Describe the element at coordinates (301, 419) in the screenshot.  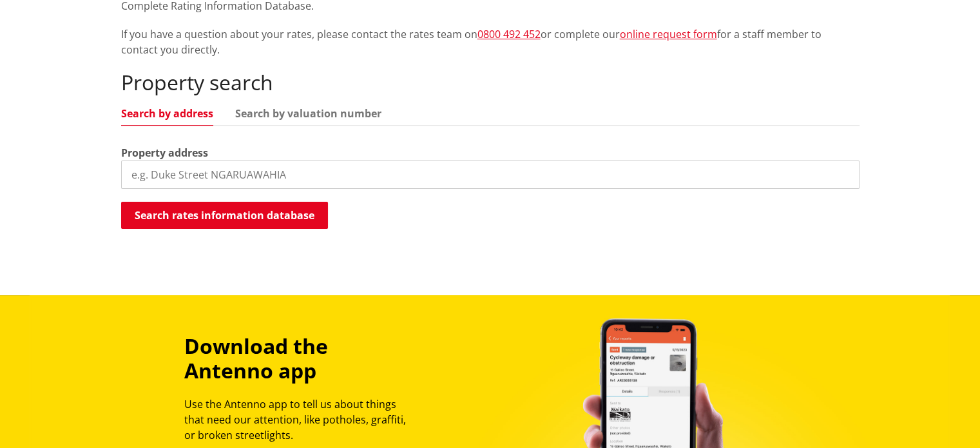
I see `p: Use the Antenno app to tell us about things that need our attention, like potholes, graffiti, or ...` at that location.